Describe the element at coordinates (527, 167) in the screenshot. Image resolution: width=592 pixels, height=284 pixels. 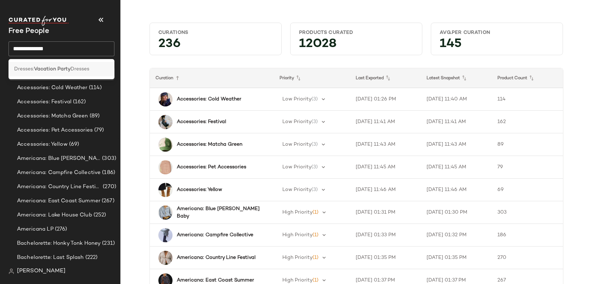
I see `td: 79` at that location.